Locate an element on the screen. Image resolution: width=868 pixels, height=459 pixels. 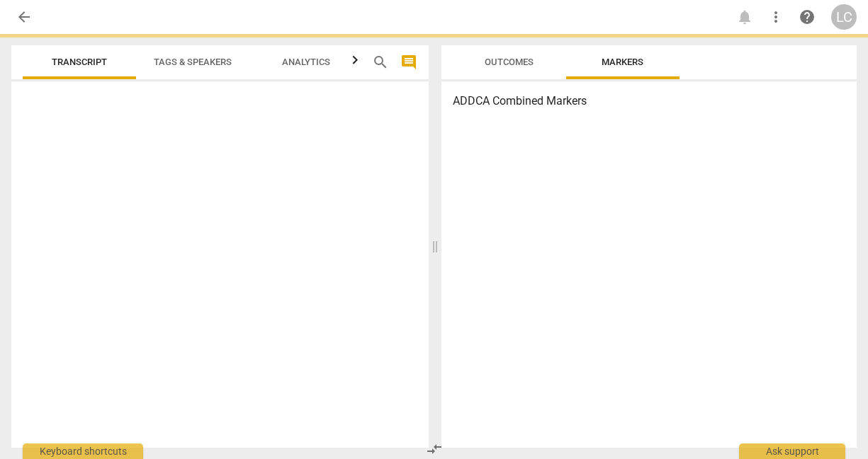
span: comment is located at coordinates (409, 63).